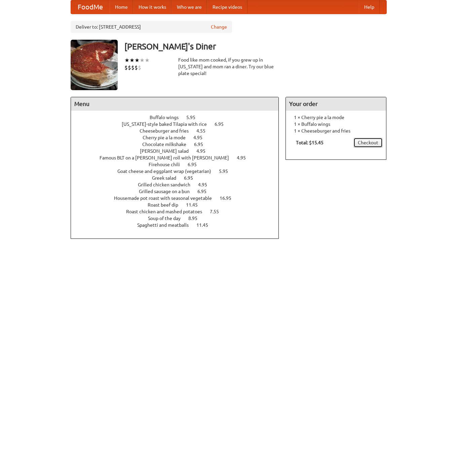 Image resolution: width=457 pixels, height=476 pixels. I want to click on li: 1 × Cheeseburger and fries, so click(336, 131).